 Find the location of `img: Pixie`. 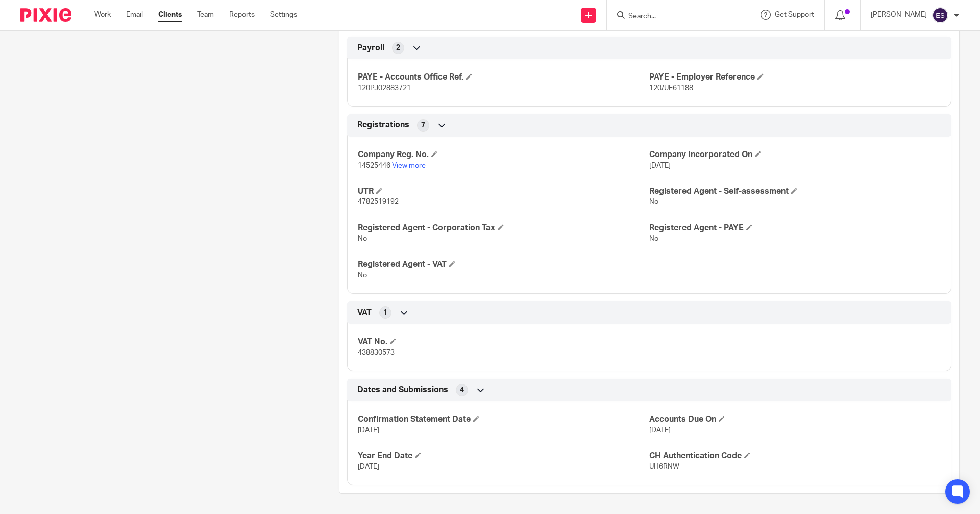

img: Pixie is located at coordinates (46, 15).